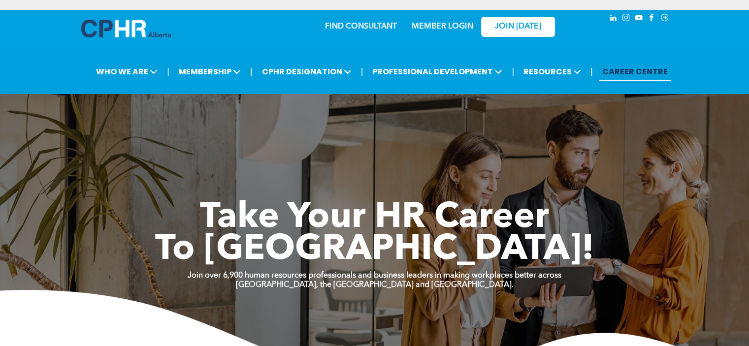 The width and height of the screenshot is (749, 346). I want to click on a: Social network, so click(664, 19).